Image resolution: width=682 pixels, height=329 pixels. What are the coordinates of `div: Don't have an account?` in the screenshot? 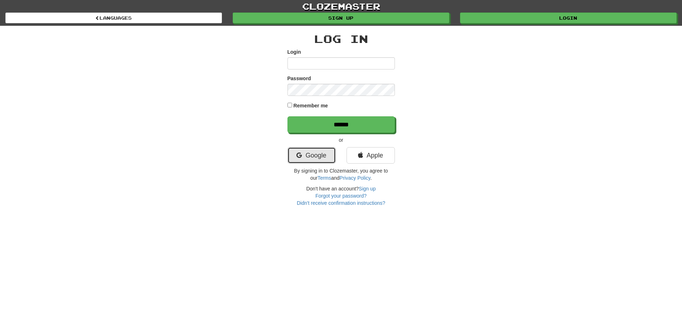 It's located at (341, 196).